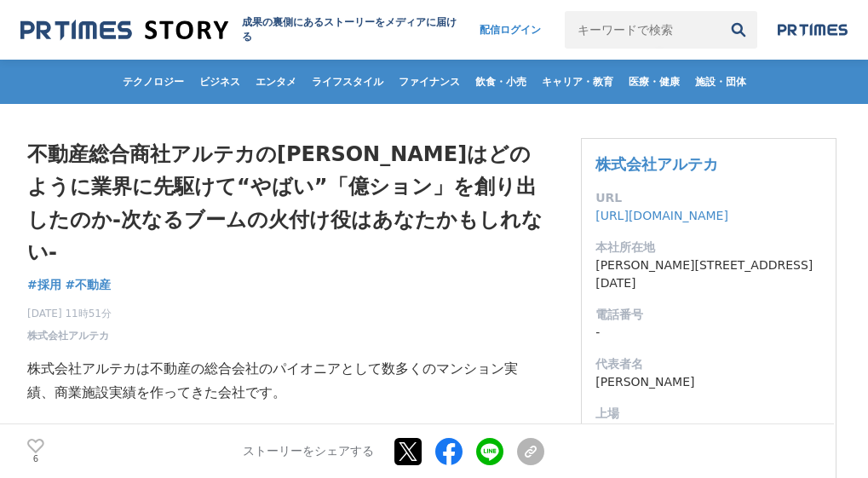 The height and width of the screenshot is (478, 868). What do you see at coordinates (44, 285) in the screenshot?
I see `a: #採用` at bounding box center [44, 285].